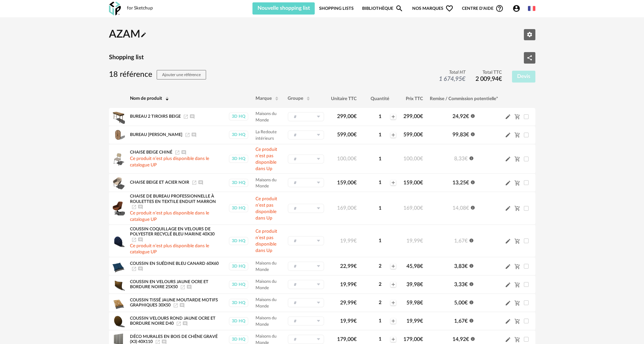 The image size is (644, 344). What do you see at coordinates (461, 284) in the screenshot?
I see `span: 3,33` at bounding box center [461, 284].